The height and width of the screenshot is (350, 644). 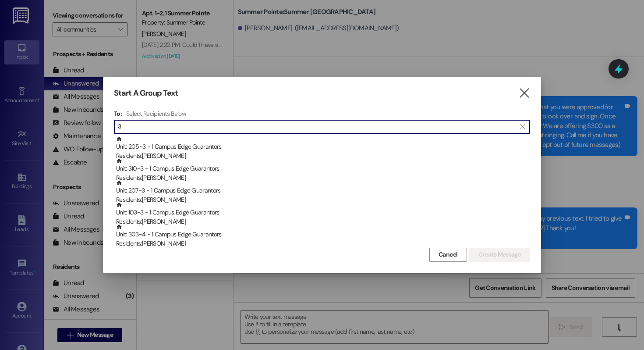 I want to click on h3: To:, so click(x=118, y=113).